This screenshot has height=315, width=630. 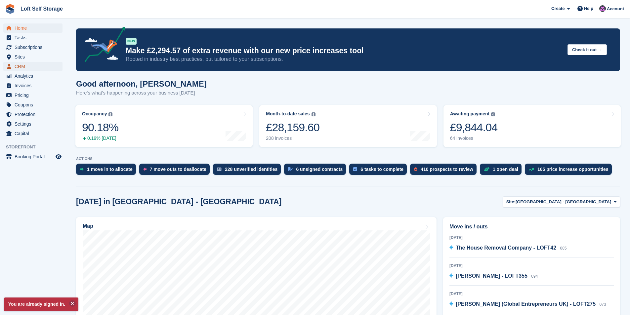 What do you see at coordinates (34, 86) in the screenshot?
I see `span: Invoices` at bounding box center [34, 86].